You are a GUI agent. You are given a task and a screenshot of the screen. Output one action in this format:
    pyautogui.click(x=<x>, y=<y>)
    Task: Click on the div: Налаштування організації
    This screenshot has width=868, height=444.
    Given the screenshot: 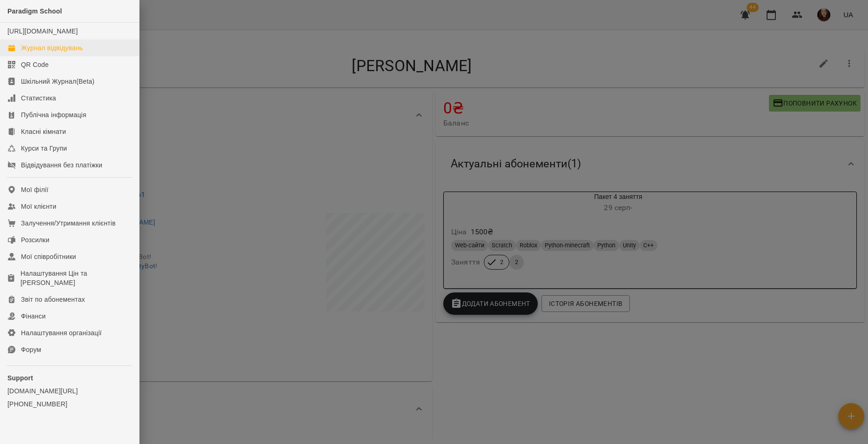 What is the action you would take?
    pyautogui.click(x=62, y=333)
    